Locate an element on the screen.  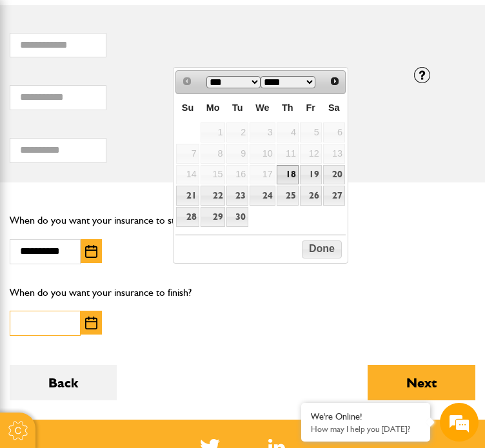
a: 22 is located at coordinates (213, 195).